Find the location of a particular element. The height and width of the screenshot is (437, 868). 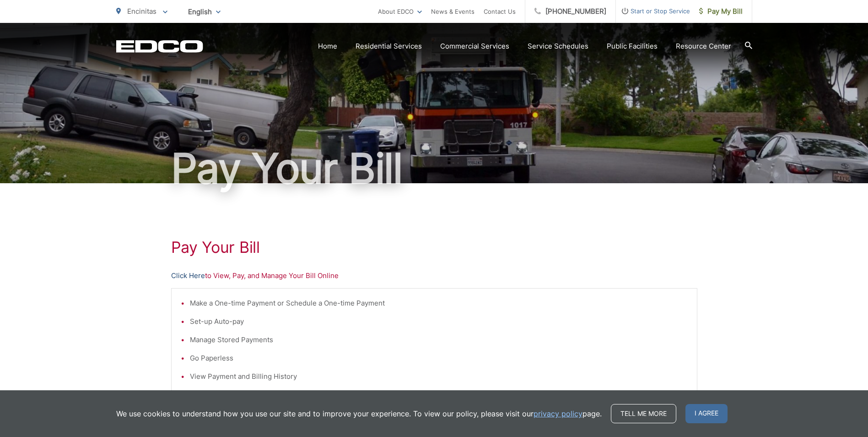

span: Pay My Bill is located at coordinates (721, 12).